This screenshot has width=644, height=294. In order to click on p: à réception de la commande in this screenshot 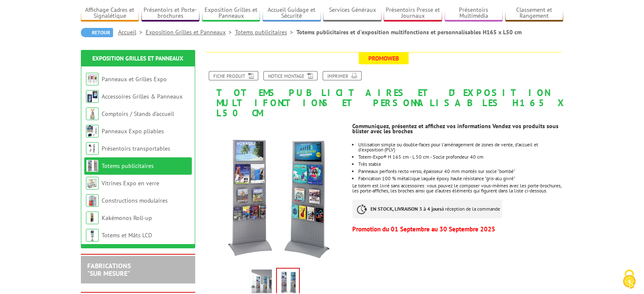, I will do `click(427, 209)`.